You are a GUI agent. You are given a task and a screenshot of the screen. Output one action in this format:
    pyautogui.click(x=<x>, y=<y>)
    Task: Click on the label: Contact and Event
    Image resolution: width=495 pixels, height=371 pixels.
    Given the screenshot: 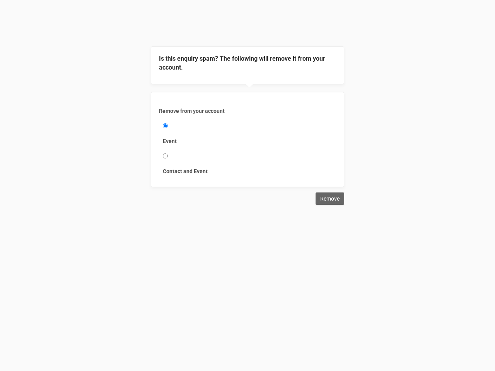 What is the action you would take?
    pyautogui.click(x=247, y=171)
    